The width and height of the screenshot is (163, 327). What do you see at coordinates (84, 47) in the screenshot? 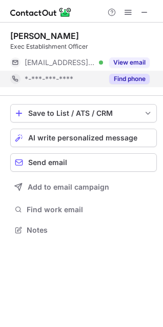
I see `div: Exec Establishment Officer` at bounding box center [84, 47].